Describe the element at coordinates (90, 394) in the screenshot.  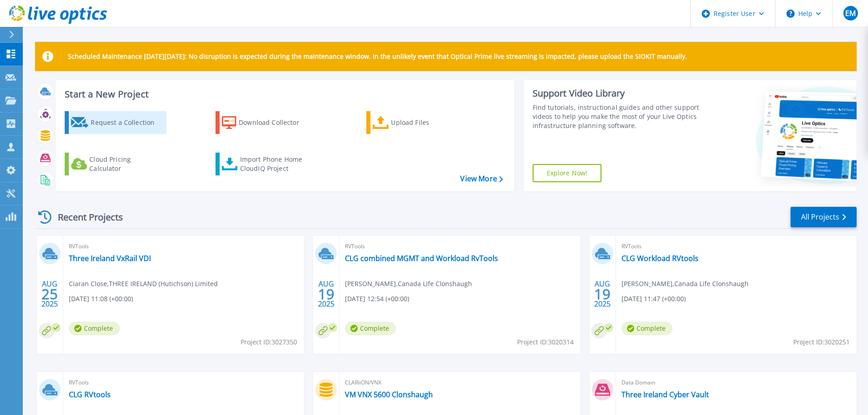
I see `a: CLG RVtools` at that location.